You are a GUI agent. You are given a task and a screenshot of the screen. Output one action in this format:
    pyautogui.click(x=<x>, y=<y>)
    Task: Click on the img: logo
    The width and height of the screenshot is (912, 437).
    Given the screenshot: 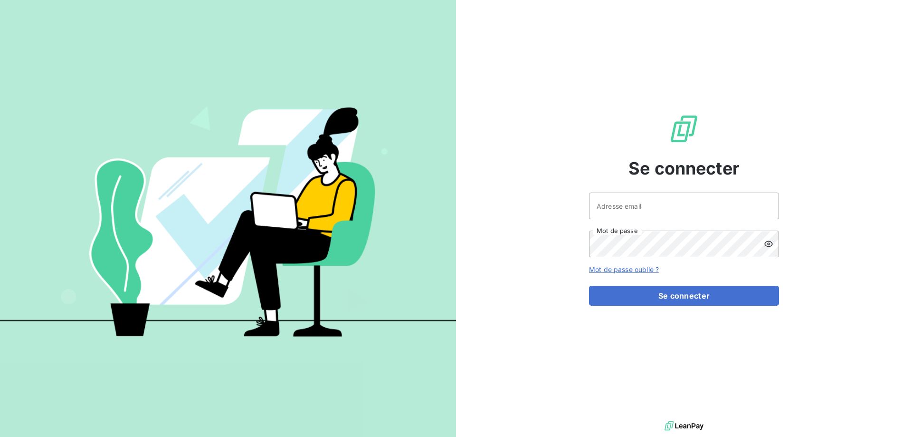 What is the action you would take?
    pyautogui.click(x=684, y=426)
    